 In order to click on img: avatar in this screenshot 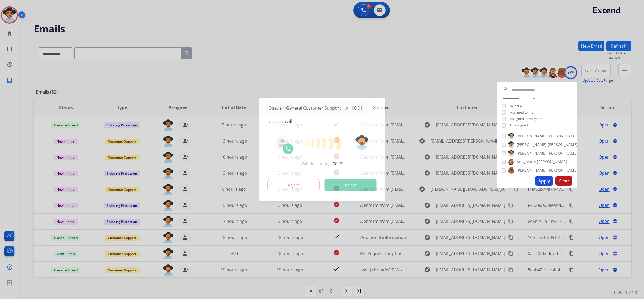, I will do `click(362, 143)`.